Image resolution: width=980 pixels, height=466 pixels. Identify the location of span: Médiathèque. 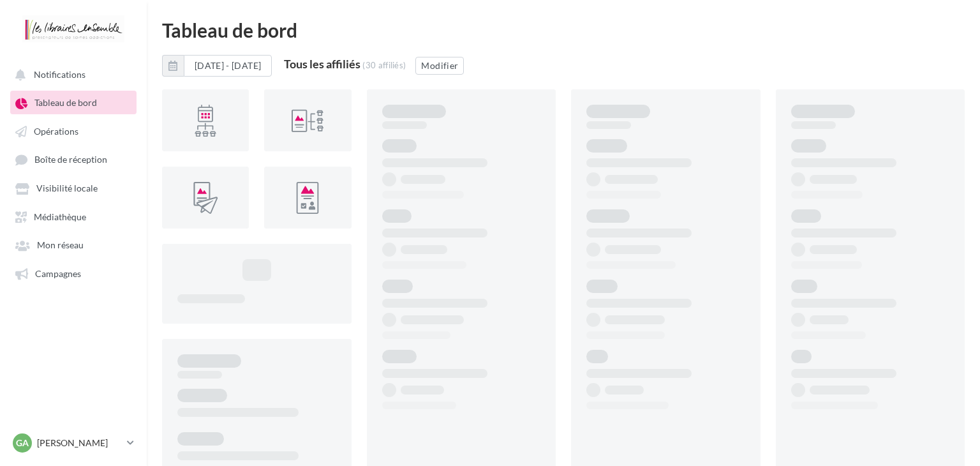
(60, 217).